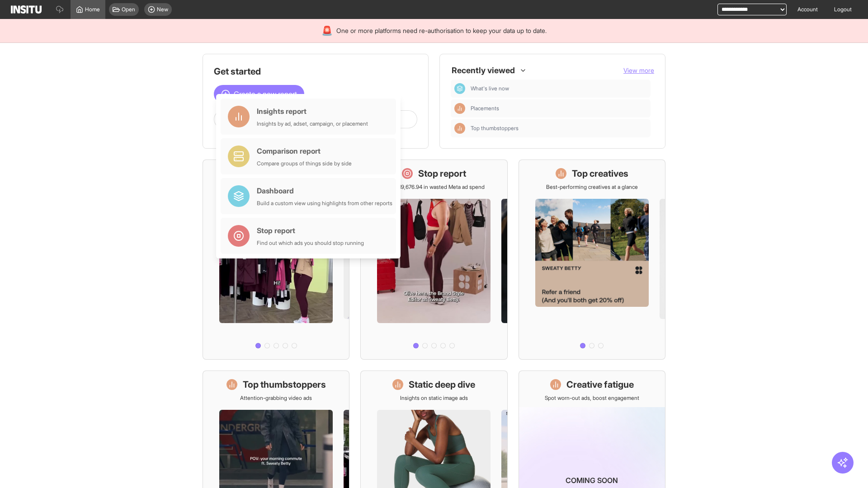 The height and width of the screenshot is (488, 868). What do you see at coordinates (128, 9) in the screenshot?
I see `span: Open` at bounding box center [128, 9].